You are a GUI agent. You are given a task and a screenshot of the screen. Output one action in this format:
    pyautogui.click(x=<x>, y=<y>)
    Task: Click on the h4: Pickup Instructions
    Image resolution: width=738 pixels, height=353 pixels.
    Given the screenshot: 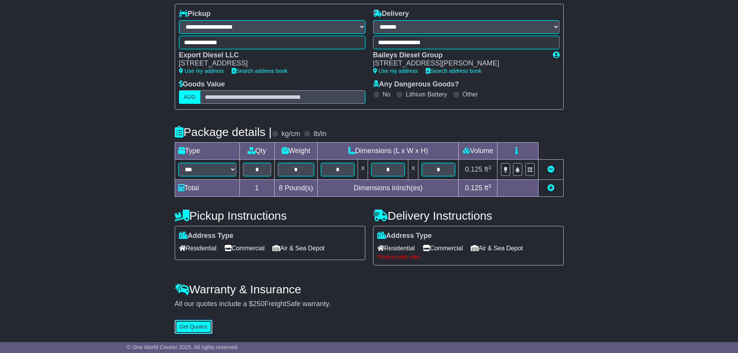 What is the action you would take?
    pyautogui.click(x=270, y=215)
    